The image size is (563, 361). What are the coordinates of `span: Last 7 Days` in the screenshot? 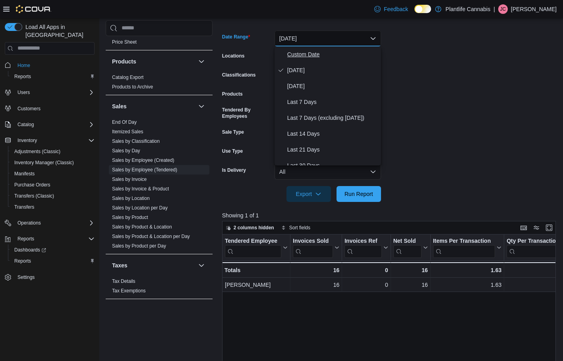 It's located at (332, 102).